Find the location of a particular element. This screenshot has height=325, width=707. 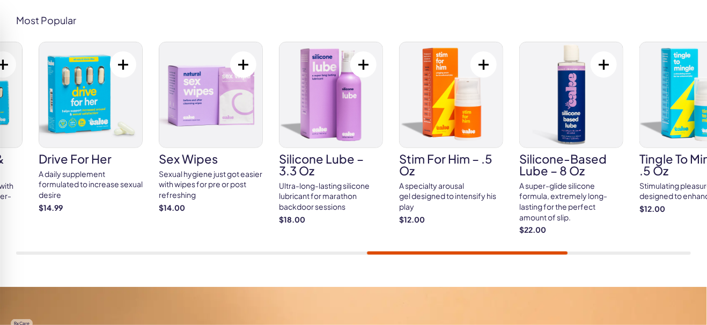

div: Ultra-long-lasting silicone lubricant for marathon backdoor sessions is located at coordinates (331, 196).